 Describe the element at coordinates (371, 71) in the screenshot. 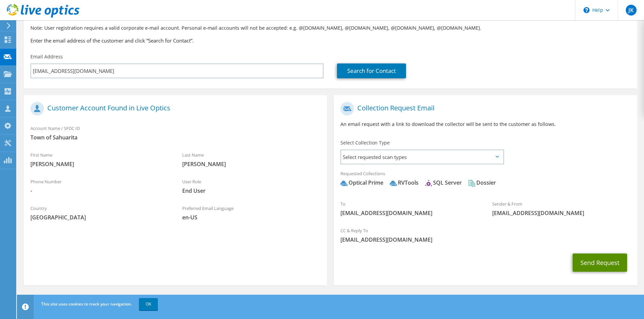

I see `a: Search for Contact` at that location.